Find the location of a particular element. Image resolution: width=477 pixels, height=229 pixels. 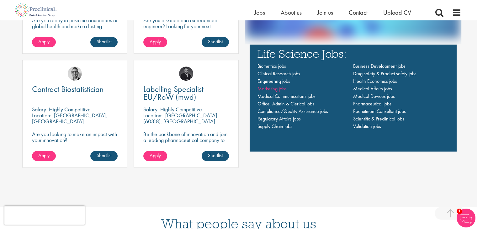

span: Supply Chain jobs is located at coordinates (275, 126).